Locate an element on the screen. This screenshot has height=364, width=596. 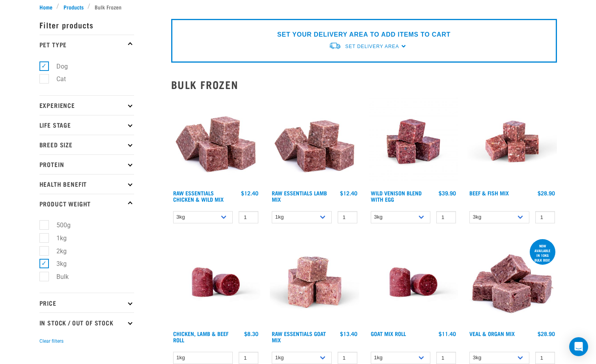
label: Dog is located at coordinates (57, 66).